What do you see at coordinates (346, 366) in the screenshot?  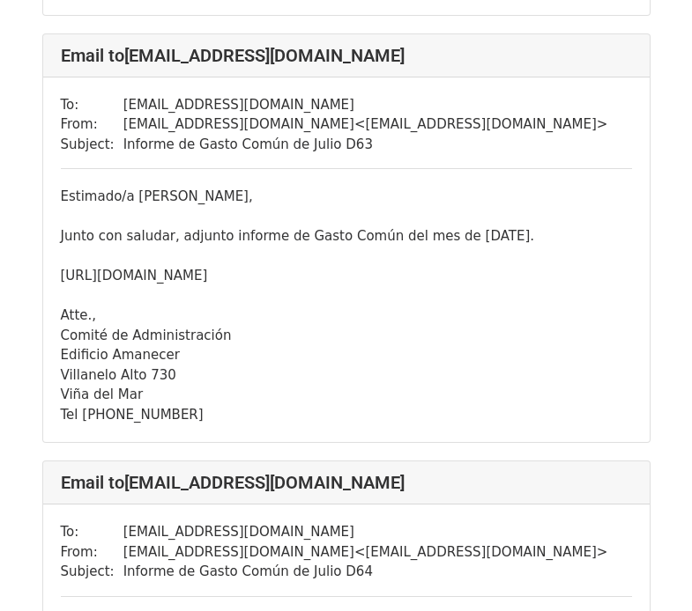 I see `div: Viña del Mar` at bounding box center [346, 366].